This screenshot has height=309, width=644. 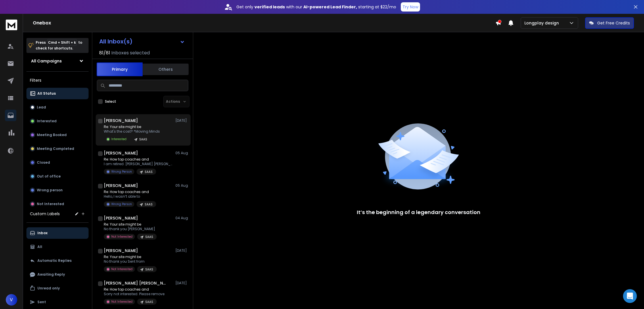 What do you see at coordinates (47, 94) in the screenshot?
I see `p: All Status` at bounding box center [47, 94].